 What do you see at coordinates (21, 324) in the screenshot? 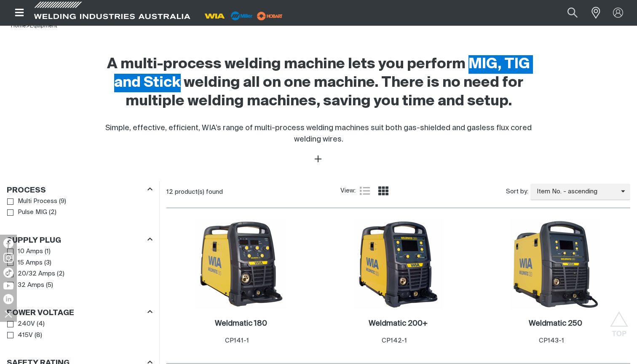
I see `a: 240V` at bounding box center [21, 324].